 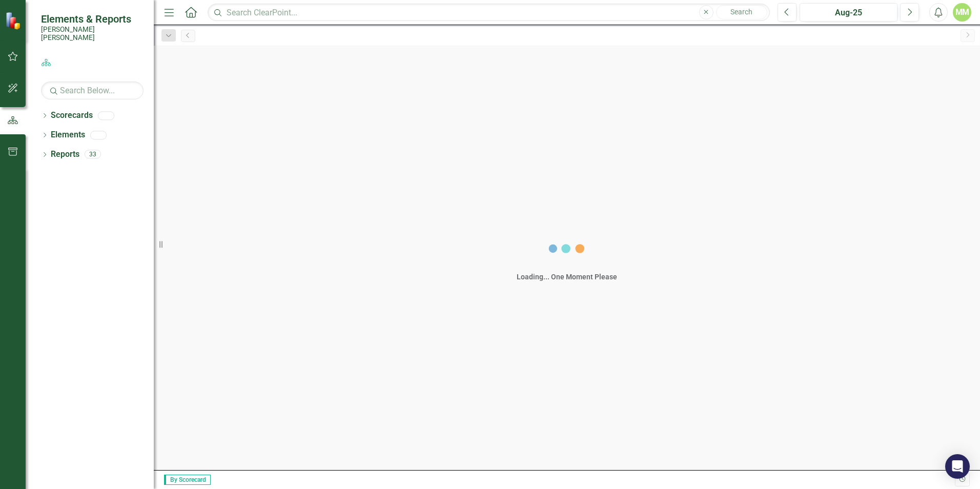 I want to click on img: ClearPoint Strategy, so click(x=14, y=20).